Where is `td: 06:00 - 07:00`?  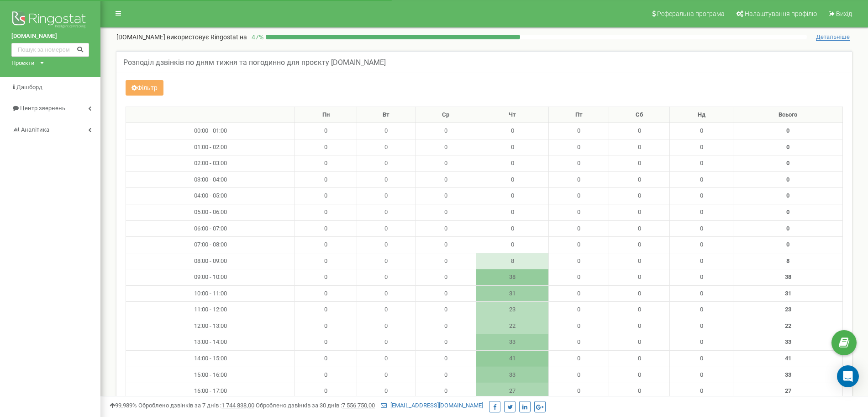 td: 06:00 - 07:00 is located at coordinates (211, 229).